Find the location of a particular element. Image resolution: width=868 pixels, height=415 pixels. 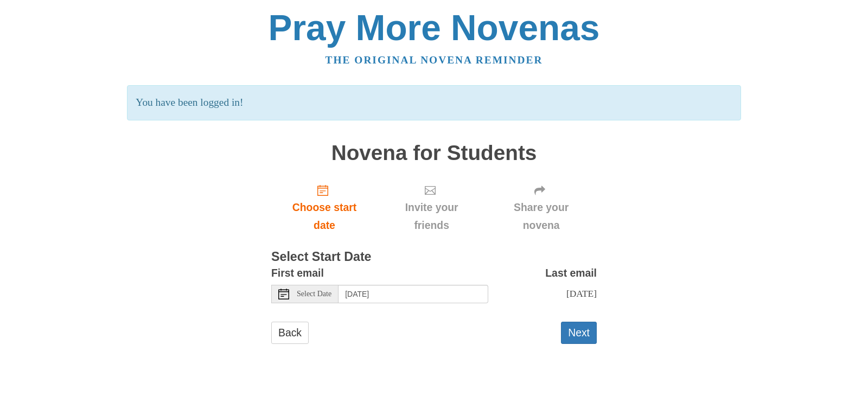

a: The original novena reminder is located at coordinates (434, 59).